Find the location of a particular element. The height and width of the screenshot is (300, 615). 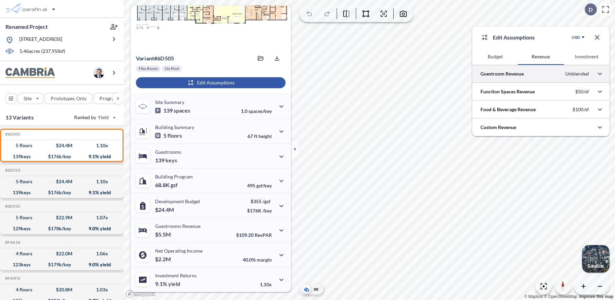

p: Function Spaces Revenue is located at coordinates (508, 92).